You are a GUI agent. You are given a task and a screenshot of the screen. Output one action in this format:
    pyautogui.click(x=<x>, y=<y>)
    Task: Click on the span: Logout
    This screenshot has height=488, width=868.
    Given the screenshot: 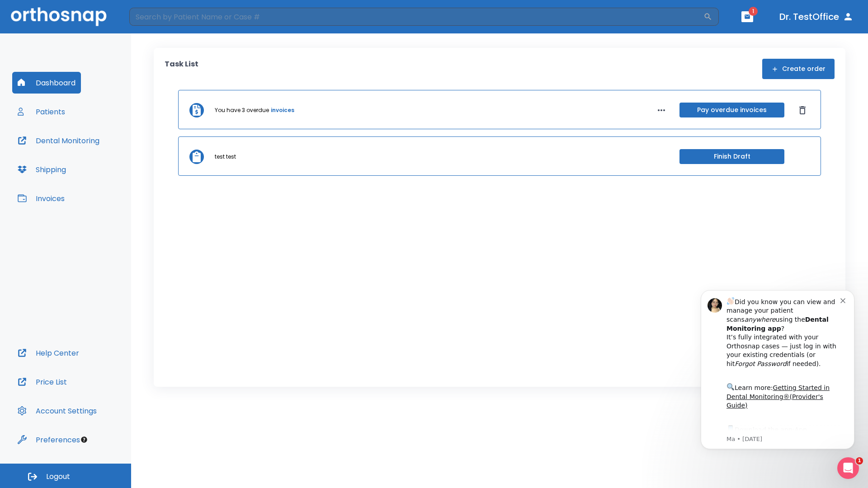 What is the action you would take?
    pyautogui.click(x=57, y=477)
    